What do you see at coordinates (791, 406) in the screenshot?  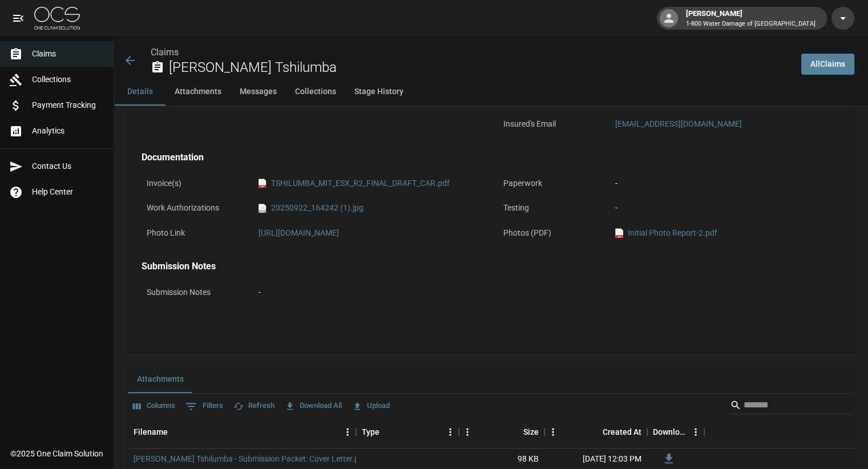 I see `div: Search` at bounding box center [791, 406].